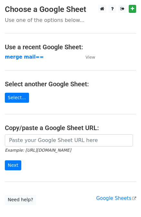 The image size is (141, 217). I want to click on h4: Use a recent Google Sheet:, so click(70, 47).